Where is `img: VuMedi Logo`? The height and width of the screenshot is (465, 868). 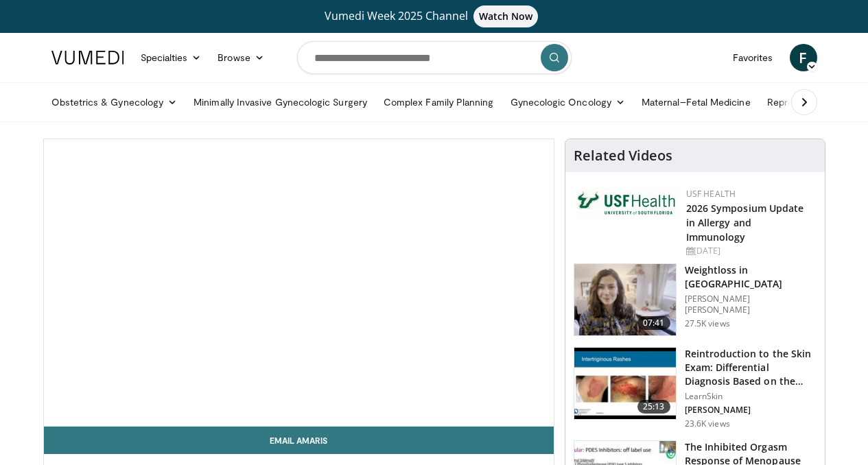
img: VuMedi Logo is located at coordinates (88, 58).